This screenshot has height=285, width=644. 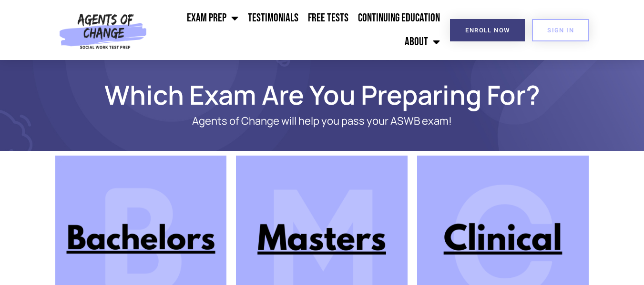 I want to click on p: Agents of Change will help you pass your ASWB exam!, so click(x=322, y=121).